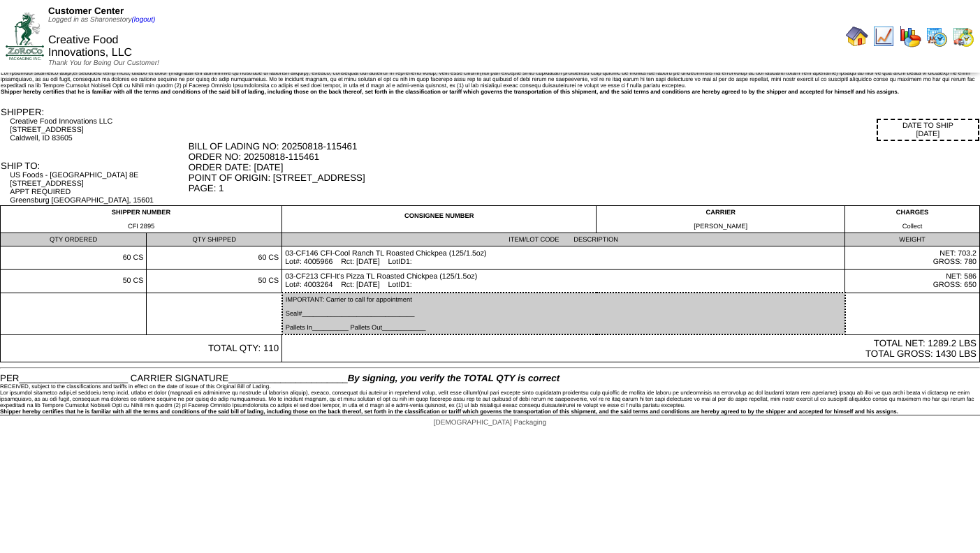 The width and height of the screenshot is (980, 553). What do you see at coordinates (101, 20) in the screenshot?
I see `span: Logged in as Sharonestory` at bounding box center [101, 20].